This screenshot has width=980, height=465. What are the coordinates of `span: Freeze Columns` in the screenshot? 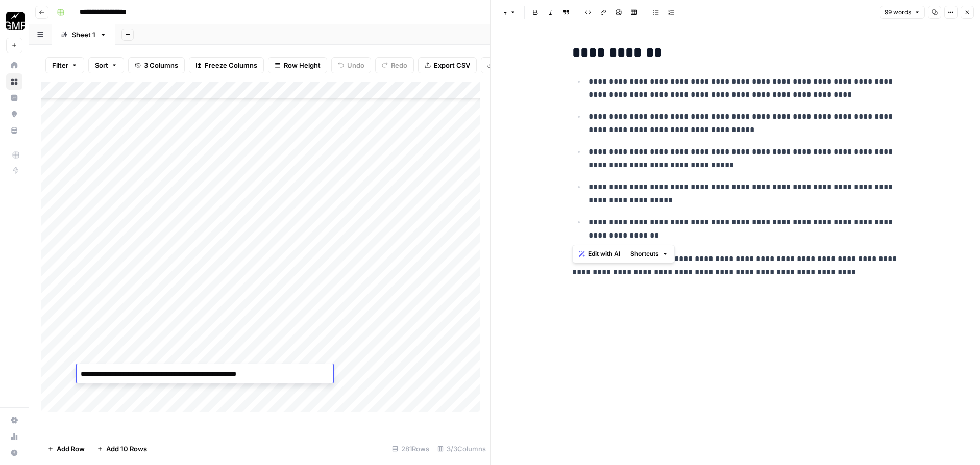 It's located at (231, 65).